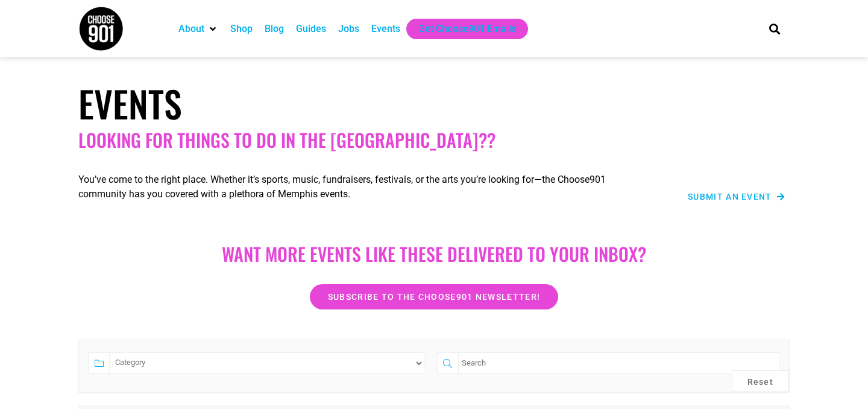 This screenshot has height=409, width=868. I want to click on p: You’ve come to the right place. Whether it’s sports, music, fundraisers, festivals, or the arts y..., so click(362, 187).